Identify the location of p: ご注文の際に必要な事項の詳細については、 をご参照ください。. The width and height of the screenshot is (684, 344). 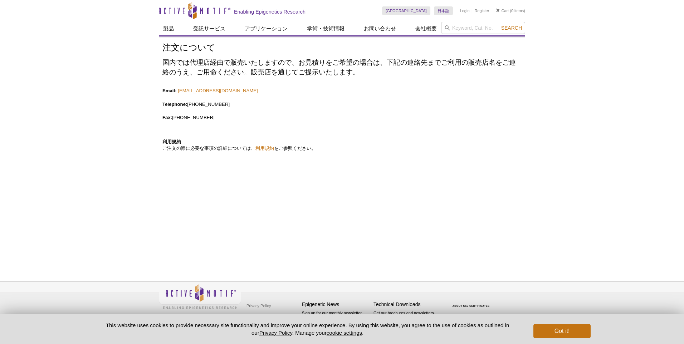
(342, 145).